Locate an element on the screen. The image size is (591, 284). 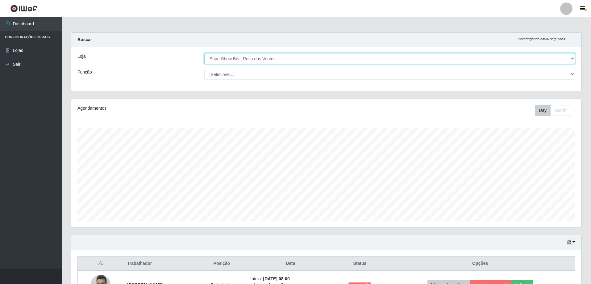
button: Month is located at coordinates (561, 110).